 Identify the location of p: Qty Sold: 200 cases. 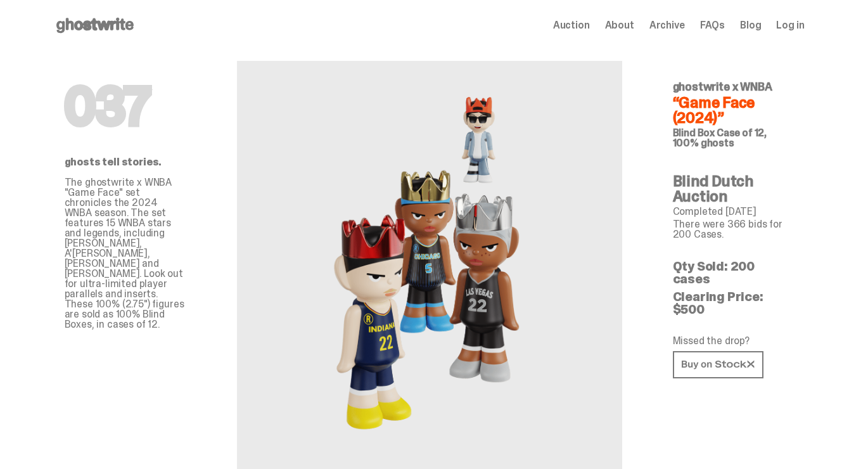
(734, 272).